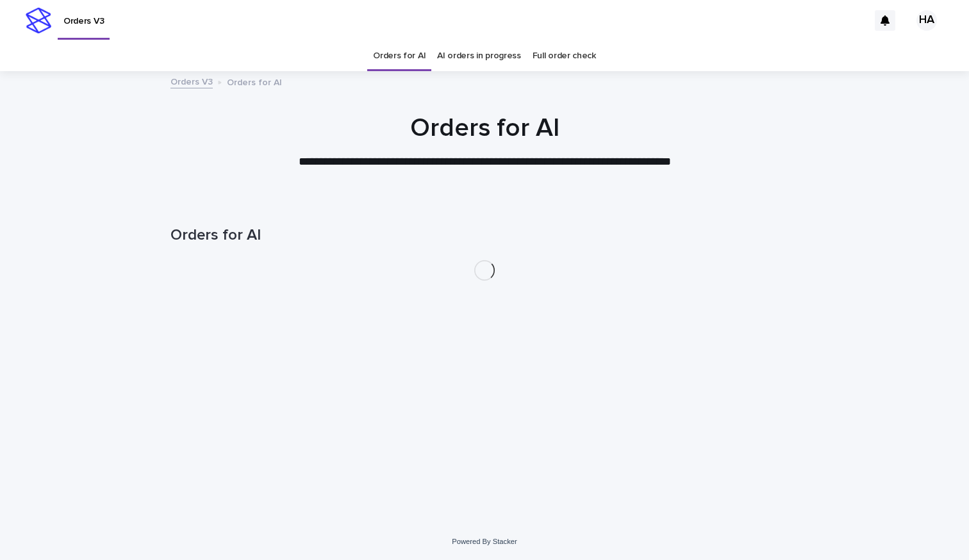 The height and width of the screenshot is (560, 969). What do you see at coordinates (927, 20) in the screenshot?
I see `div: HA` at bounding box center [927, 20].